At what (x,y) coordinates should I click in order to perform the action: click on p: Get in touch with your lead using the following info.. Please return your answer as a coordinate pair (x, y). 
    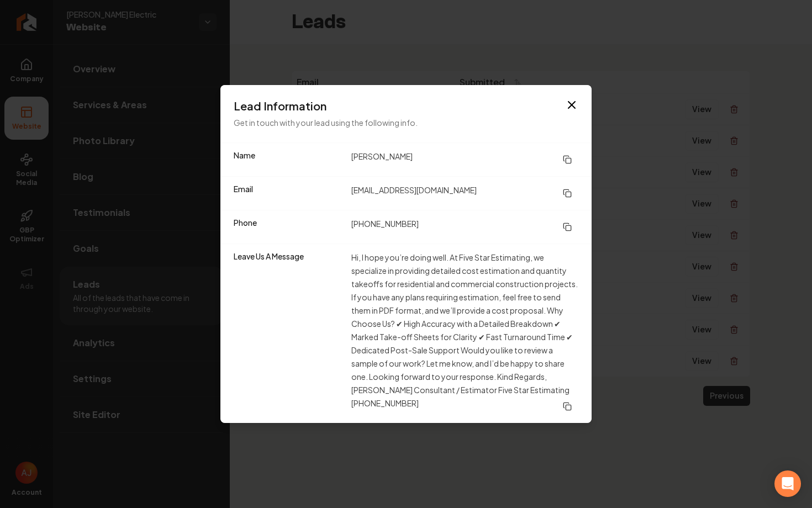
    Looking at the image, I should click on (406, 123).